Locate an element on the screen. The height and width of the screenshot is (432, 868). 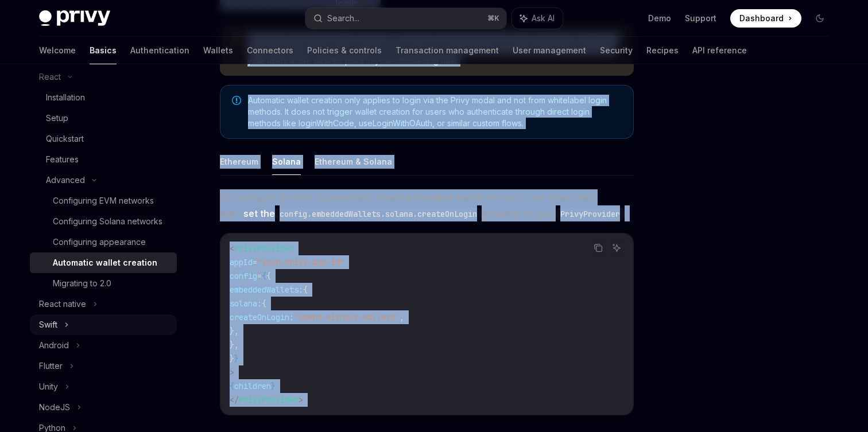
div: Swift is located at coordinates (48, 325).